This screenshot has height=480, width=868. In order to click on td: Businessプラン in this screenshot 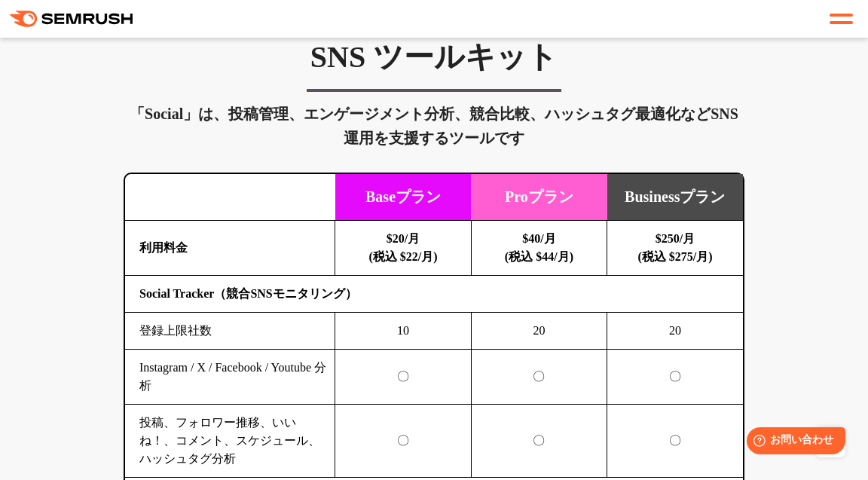, I will do `click(675, 198)`.